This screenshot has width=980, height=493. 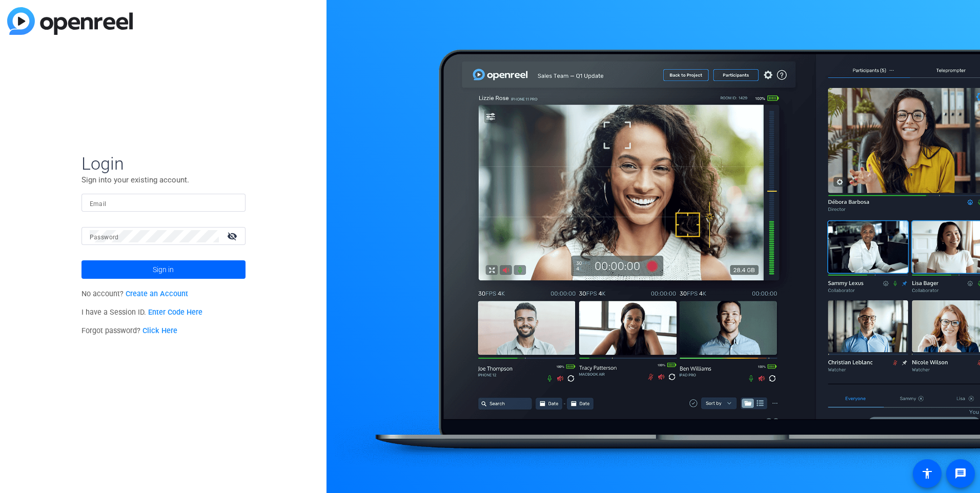 What do you see at coordinates (233, 236) in the screenshot?
I see `mat-icon: visibility_off` at bounding box center [233, 236].